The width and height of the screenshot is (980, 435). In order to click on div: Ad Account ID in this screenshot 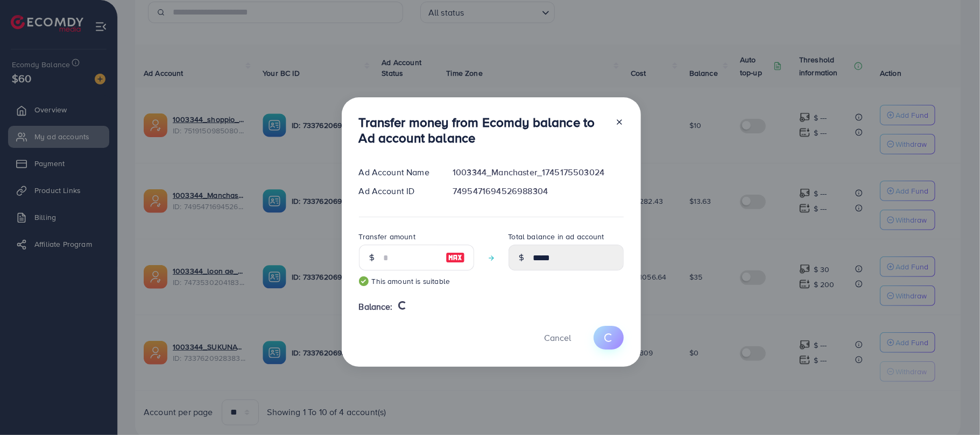, I will do `click(397, 191)`.